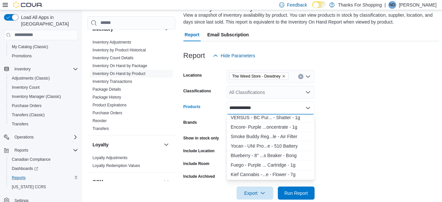 Image resolution: width=442 pixels, height=202 pixels. I want to click on button: Encore- Purple Fire Wax - Concentrate - 1g, so click(270, 127).